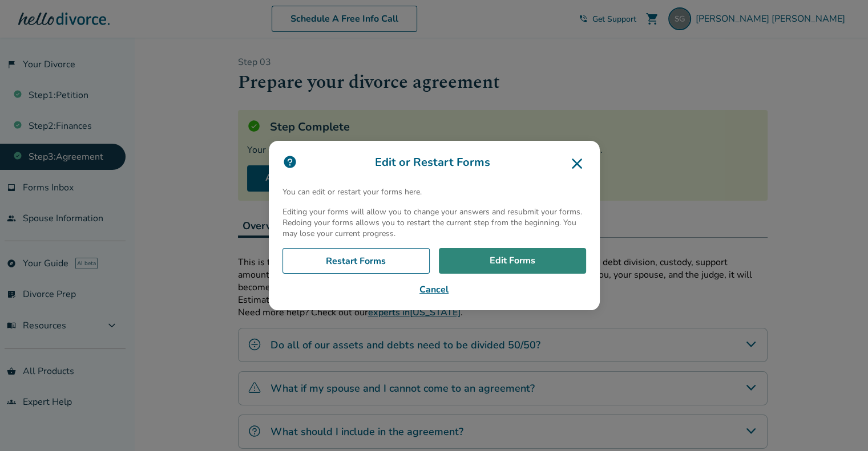 The width and height of the screenshot is (868, 451). I want to click on a: Restart Forms, so click(356, 261).